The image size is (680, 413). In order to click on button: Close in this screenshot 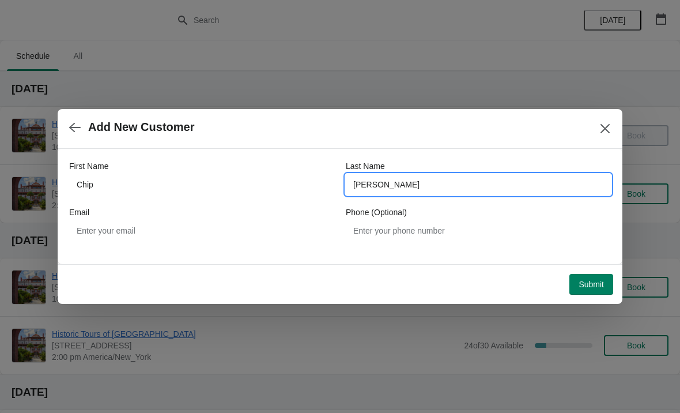, I will do `click(605, 129)`.